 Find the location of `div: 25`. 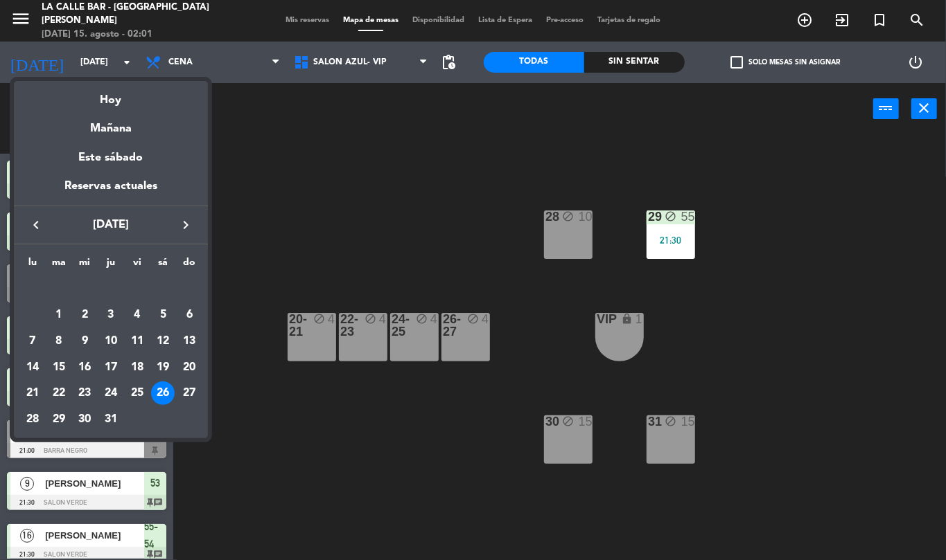

div: 25 is located at coordinates (138, 394).